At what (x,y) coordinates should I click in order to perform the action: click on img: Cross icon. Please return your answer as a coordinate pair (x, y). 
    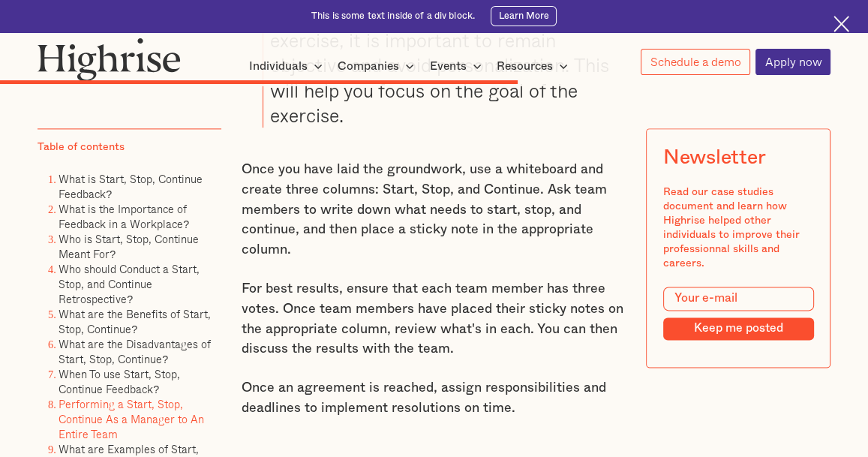
    Looking at the image, I should click on (841, 23).